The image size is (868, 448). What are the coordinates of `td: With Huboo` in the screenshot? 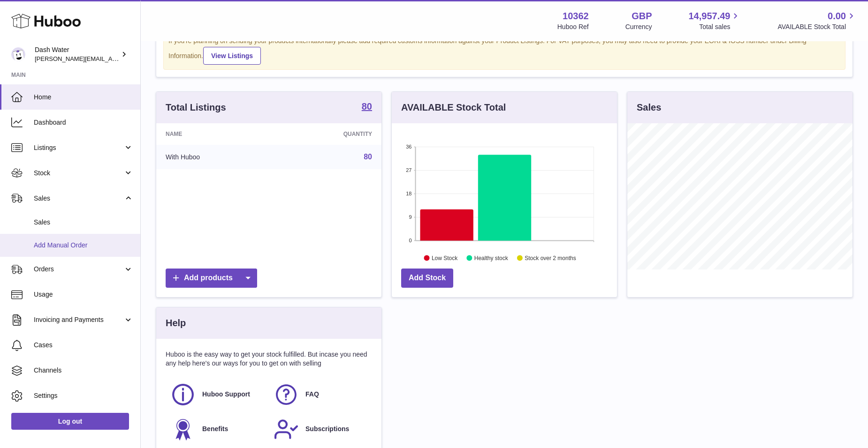 It's located at (215, 157).